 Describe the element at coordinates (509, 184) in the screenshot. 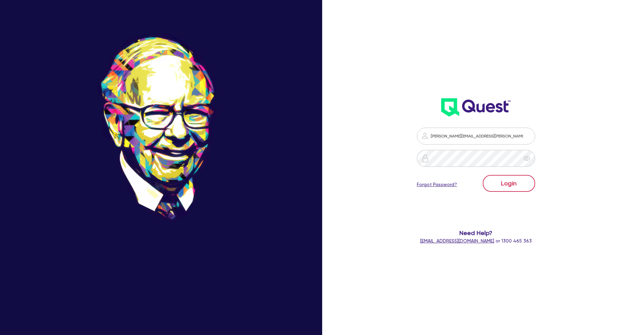

I see `button: Login` at that location.